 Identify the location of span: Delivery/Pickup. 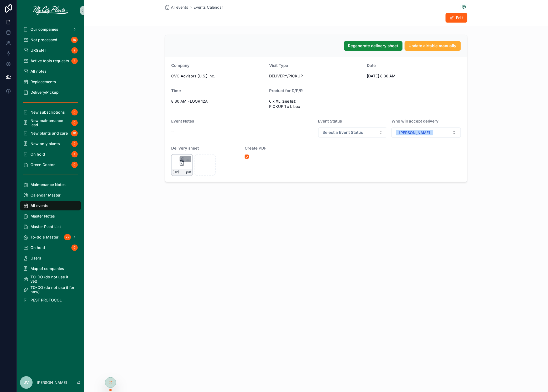
(44, 92).